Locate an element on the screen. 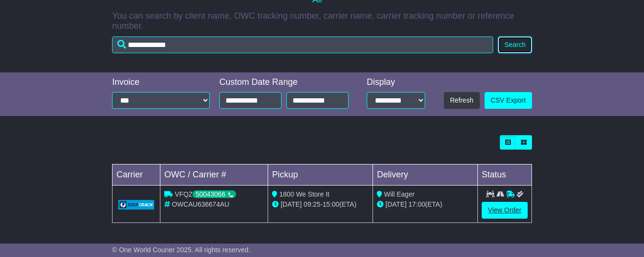 The image size is (644, 257). div: Custom Date Range is located at coordinates (286, 83).